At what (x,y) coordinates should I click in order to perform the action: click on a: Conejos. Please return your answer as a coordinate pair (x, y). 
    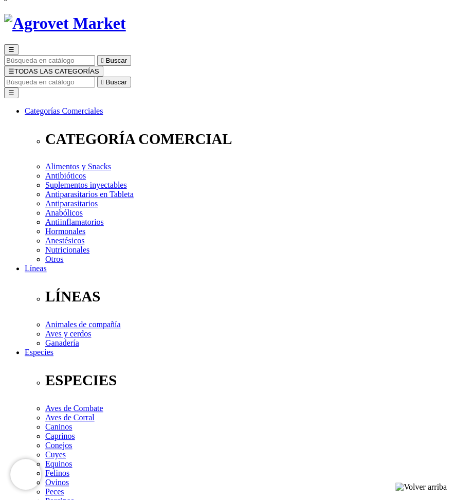
    Looking at the image, I should click on (59, 445).